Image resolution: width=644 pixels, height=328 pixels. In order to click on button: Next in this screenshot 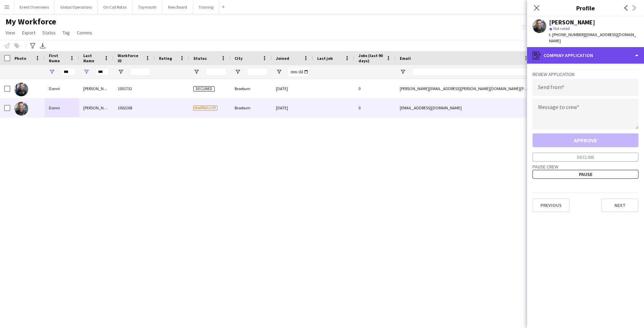, I will do `click(620, 205)`.